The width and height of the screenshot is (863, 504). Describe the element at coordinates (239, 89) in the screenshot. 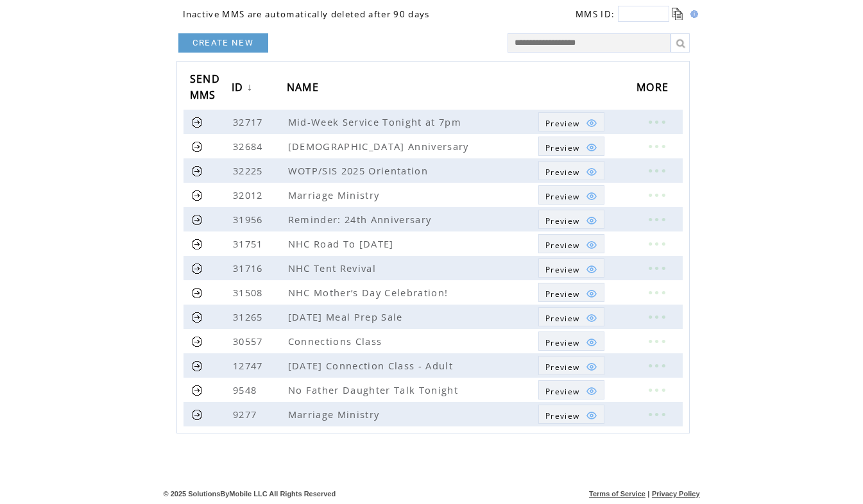

I see `span: ID` at that location.